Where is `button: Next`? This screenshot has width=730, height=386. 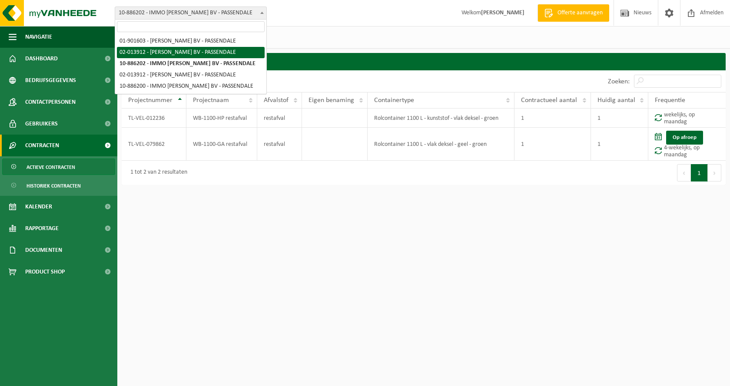 button: Next is located at coordinates (714, 173).